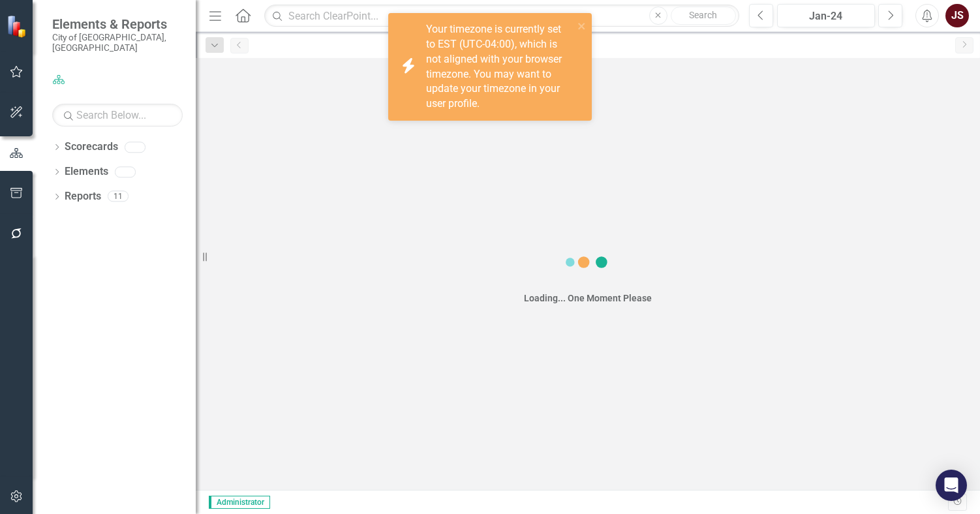 This screenshot has height=514, width=980. What do you see at coordinates (951, 485) in the screenshot?
I see `div: Open Intercom Messenger` at bounding box center [951, 485].